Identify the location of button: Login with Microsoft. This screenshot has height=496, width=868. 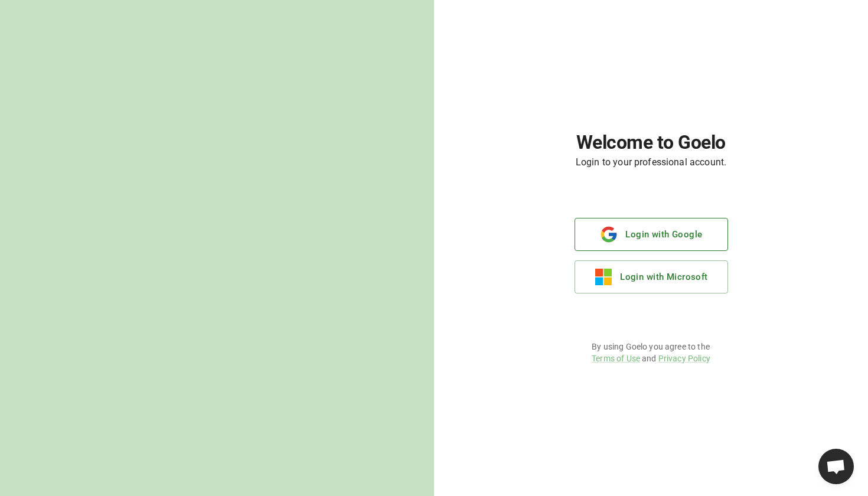
(651, 277).